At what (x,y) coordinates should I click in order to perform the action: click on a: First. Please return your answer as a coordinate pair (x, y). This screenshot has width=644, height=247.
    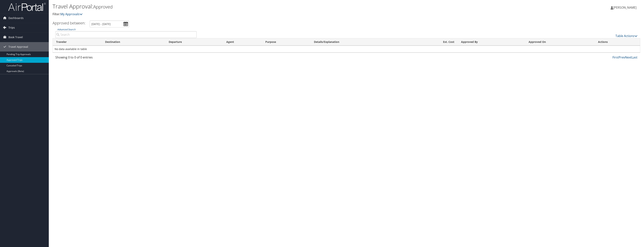
    Looking at the image, I should click on (616, 57).